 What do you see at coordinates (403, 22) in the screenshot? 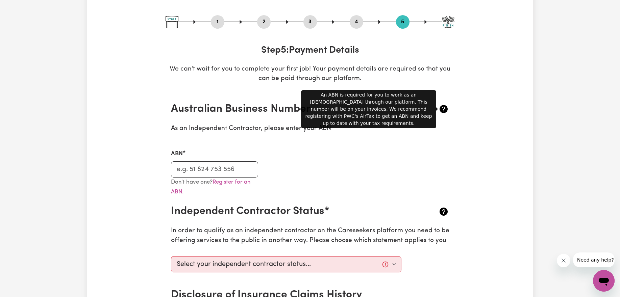
I see `button: Go to step 5` at bounding box center [403, 22].